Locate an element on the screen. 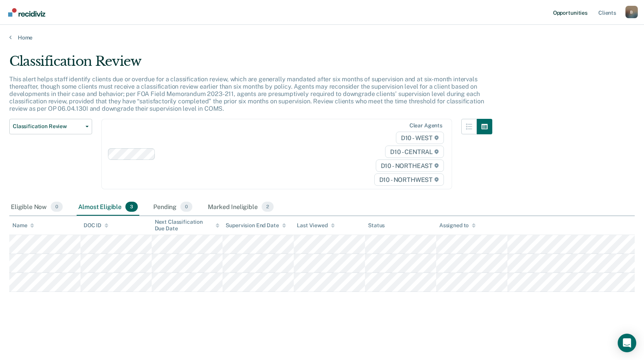 This screenshot has height=360, width=644. div: Supervision End Date is located at coordinates (255, 225).